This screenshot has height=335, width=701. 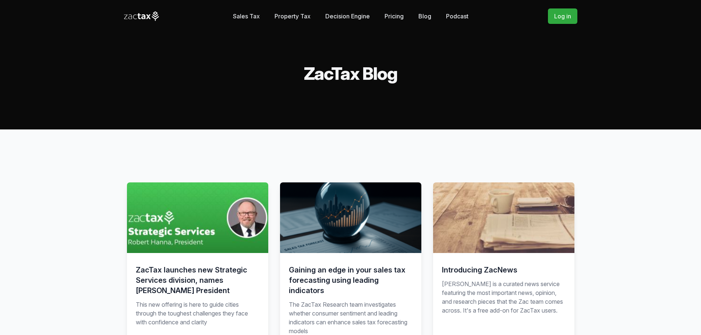 I want to click on h2: ZacTax Blog, so click(x=351, y=74).